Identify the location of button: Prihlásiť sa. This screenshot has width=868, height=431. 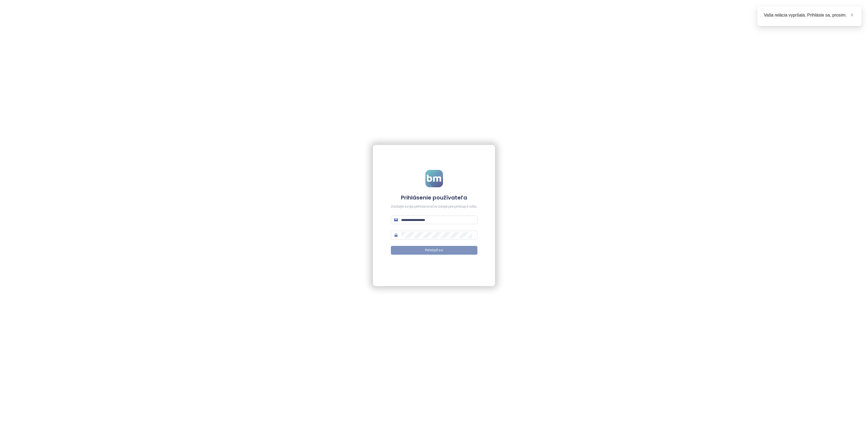
(434, 250).